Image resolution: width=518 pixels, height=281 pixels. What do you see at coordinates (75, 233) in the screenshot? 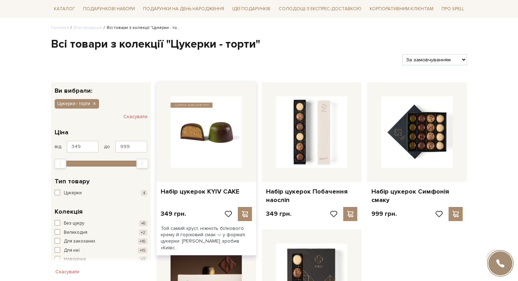
I see `span: Великодня` at bounding box center [75, 233].